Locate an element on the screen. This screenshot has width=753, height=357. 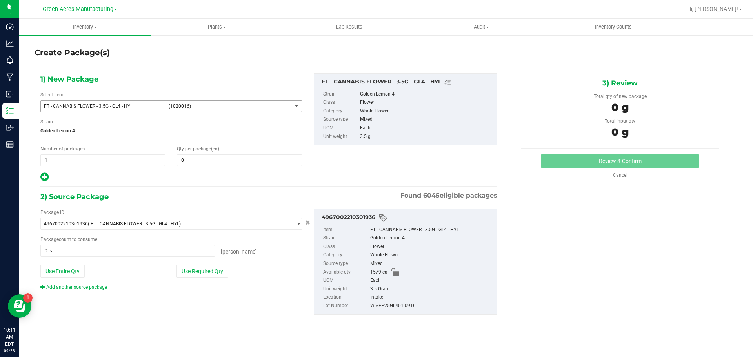
button: Cancel button is located at coordinates (307, 223).